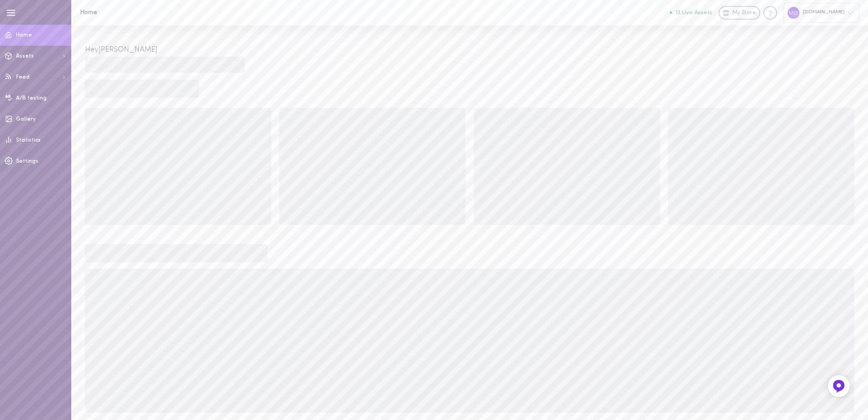  What do you see at coordinates (744, 14) in the screenshot?
I see `span: My Store` at bounding box center [744, 14].